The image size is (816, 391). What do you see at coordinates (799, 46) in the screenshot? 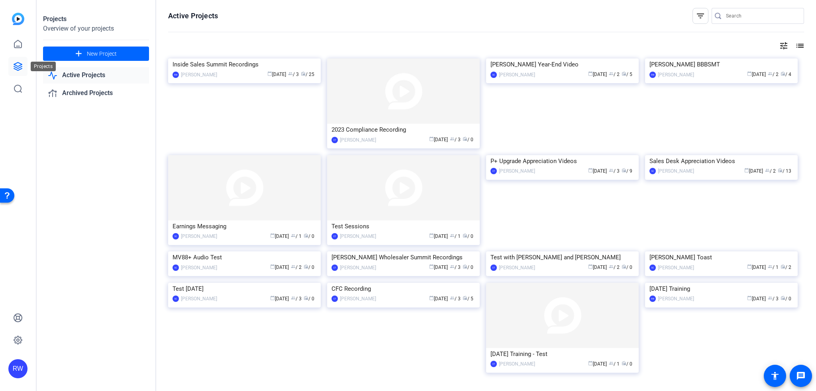
I see `mat-icon: list` at bounding box center [799, 46].